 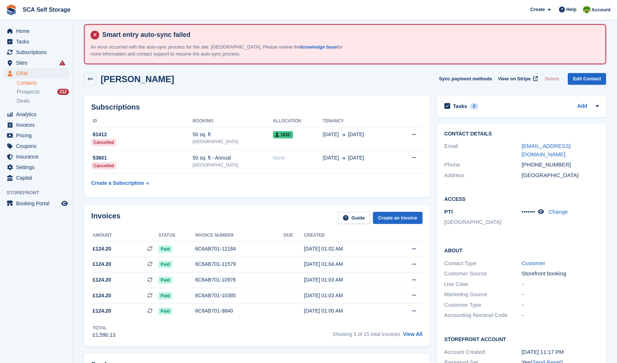 What do you see at coordinates (257, 107) in the screenshot?
I see `h2: Subscriptions` at bounding box center [257, 107].